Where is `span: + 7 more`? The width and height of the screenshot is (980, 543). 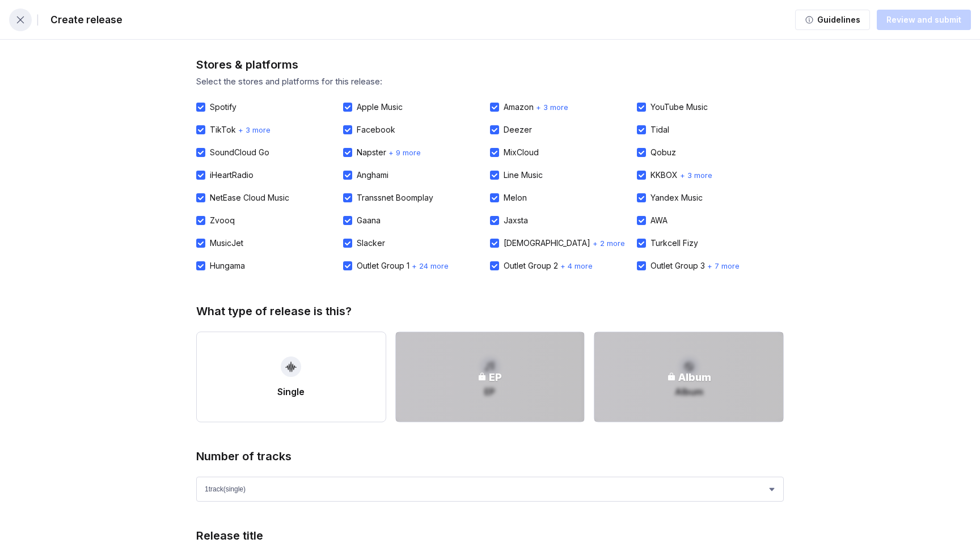
span: + 7 more is located at coordinates (723, 266).